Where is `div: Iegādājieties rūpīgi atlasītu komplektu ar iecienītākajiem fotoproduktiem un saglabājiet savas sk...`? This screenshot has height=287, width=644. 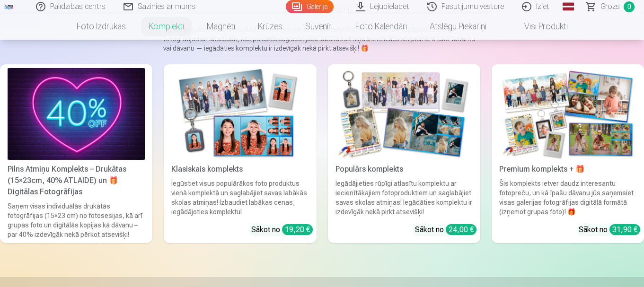 div: Iegādājieties rūpīgi atlasītu komplektu ar iecienītākajiem fotoproduktiem un saglabājiet savas sk... is located at coordinates (404, 197).